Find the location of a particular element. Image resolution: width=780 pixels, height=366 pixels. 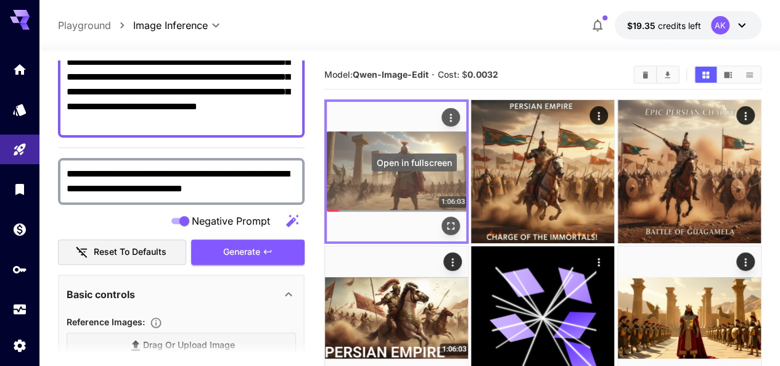

p: Playground is located at coordinates (84, 25).